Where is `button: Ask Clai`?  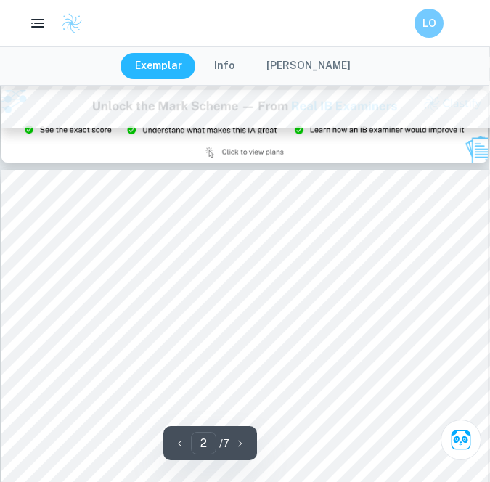
button: Ask Clai is located at coordinates (461, 440).